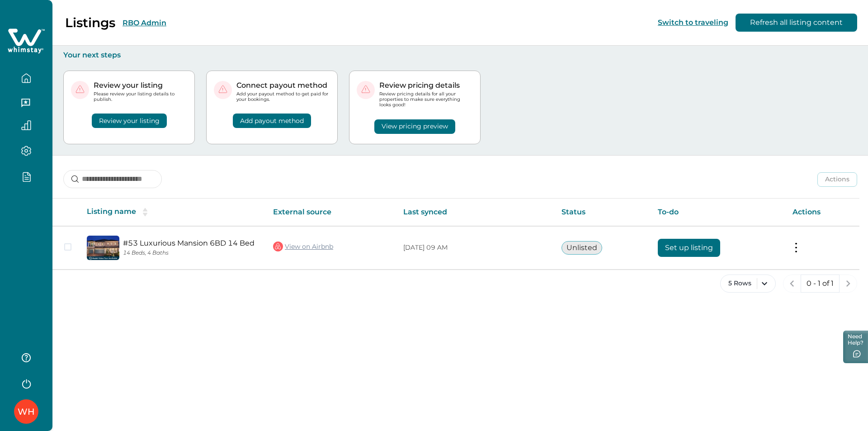 The height and width of the screenshot is (431, 868). What do you see at coordinates (426, 99) in the screenshot?
I see `p: Review pricing details for all your properties to make sure everything looks good!` at bounding box center [426, 99].